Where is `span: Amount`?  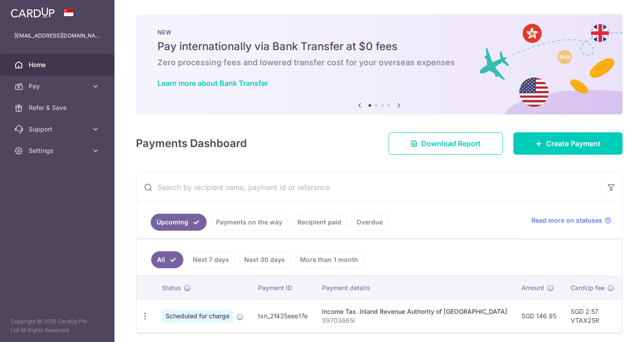 span: Amount is located at coordinates (533, 288).